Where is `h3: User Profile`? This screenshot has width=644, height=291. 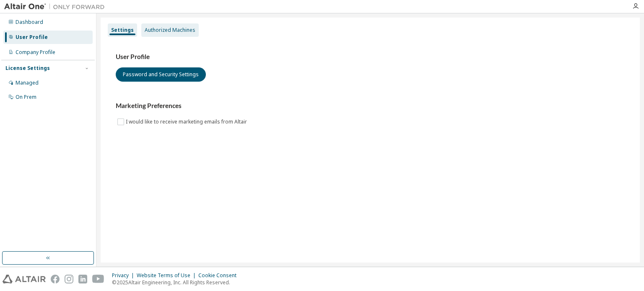 h3: User Profile is located at coordinates (370, 57).